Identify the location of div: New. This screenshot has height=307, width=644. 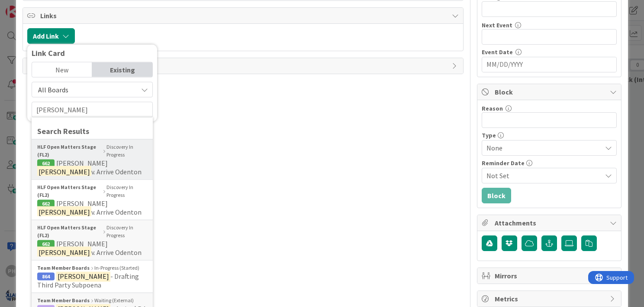
(62, 70).